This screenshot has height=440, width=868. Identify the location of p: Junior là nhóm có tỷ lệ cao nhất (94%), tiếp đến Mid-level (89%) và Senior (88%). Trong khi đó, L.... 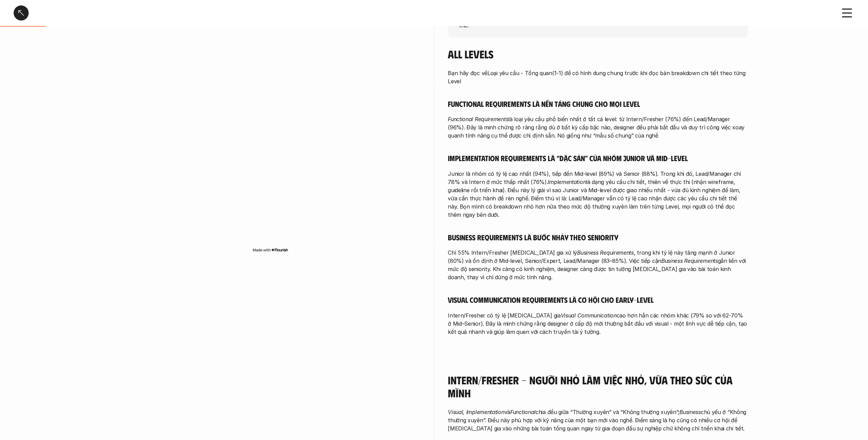
(598, 194).